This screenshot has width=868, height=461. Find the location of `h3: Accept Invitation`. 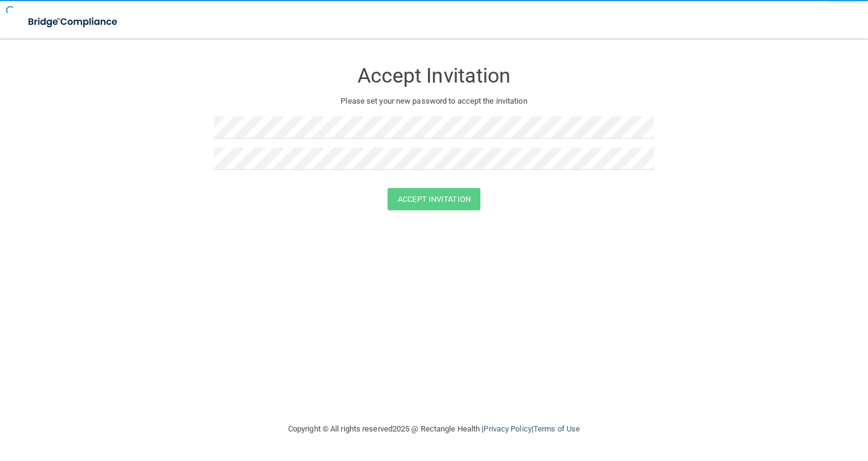

h3: Accept Invitation is located at coordinates (434, 76).